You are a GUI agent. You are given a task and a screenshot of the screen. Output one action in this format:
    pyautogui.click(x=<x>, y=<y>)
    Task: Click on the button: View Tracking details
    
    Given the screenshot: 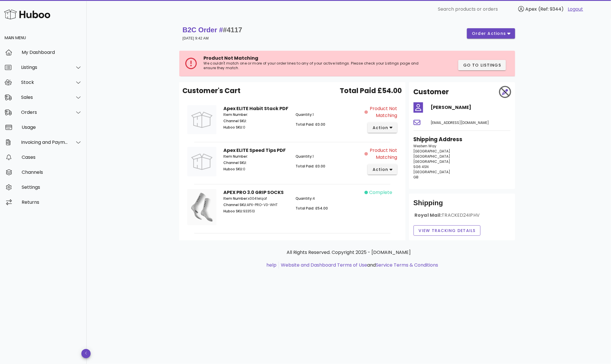 What is the action you would take?
    pyautogui.click(x=447, y=230)
    